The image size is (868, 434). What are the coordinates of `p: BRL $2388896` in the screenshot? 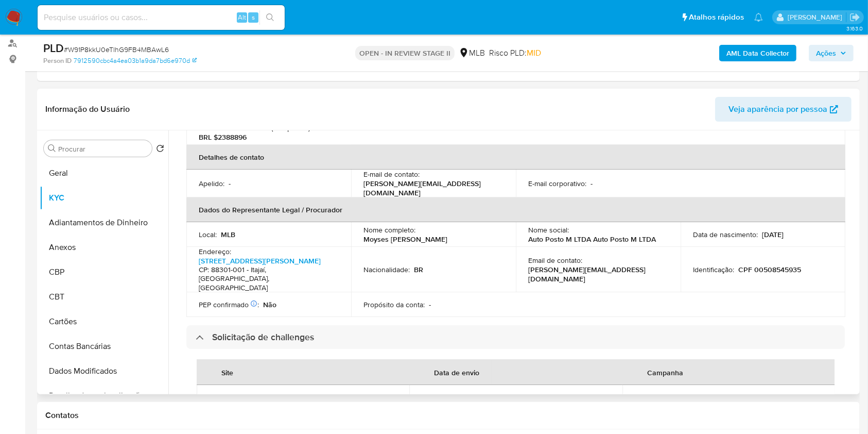 It's located at (222, 137).